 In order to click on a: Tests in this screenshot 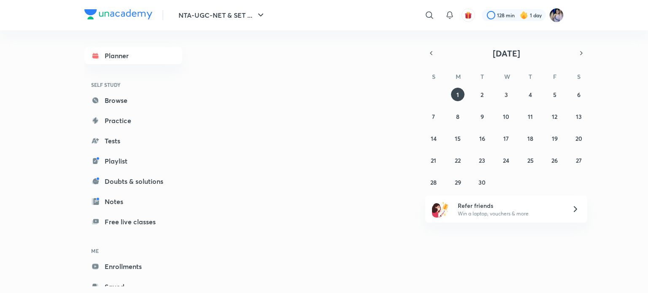, I will do `click(133, 141)`.